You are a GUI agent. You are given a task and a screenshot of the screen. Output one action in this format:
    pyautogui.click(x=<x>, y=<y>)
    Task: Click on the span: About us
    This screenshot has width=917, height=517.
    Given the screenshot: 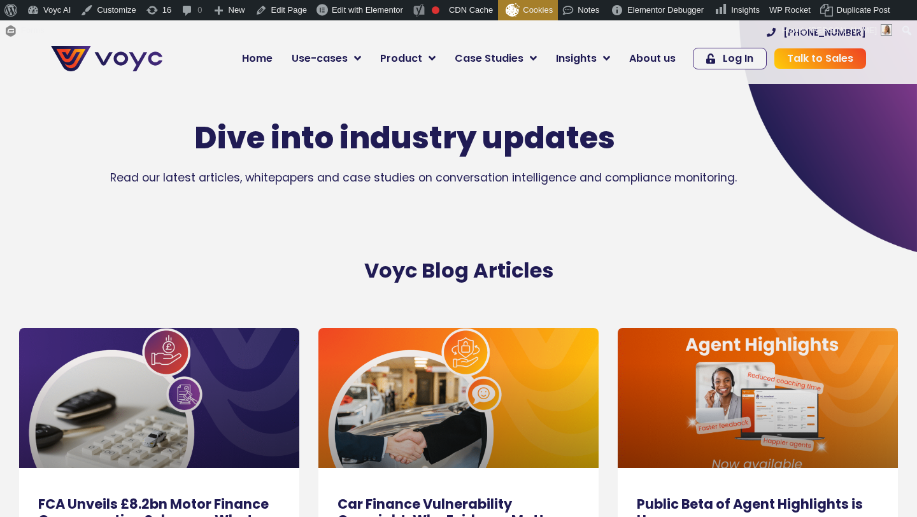 What is the action you would take?
    pyautogui.click(x=652, y=59)
    